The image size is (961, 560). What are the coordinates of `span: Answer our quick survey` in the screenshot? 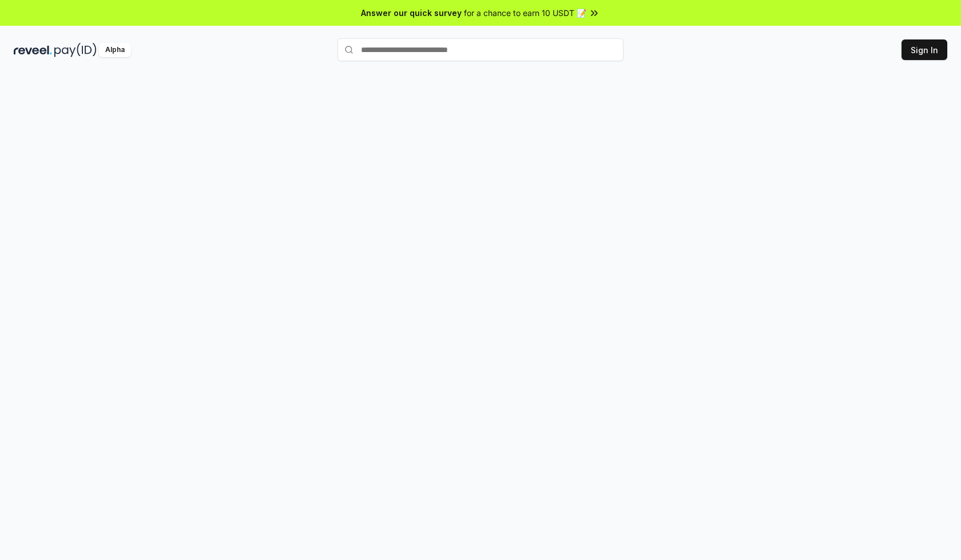 It's located at (411, 13).